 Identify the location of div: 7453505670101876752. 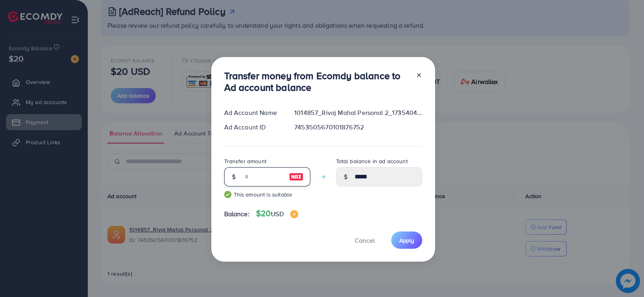
(357, 127).